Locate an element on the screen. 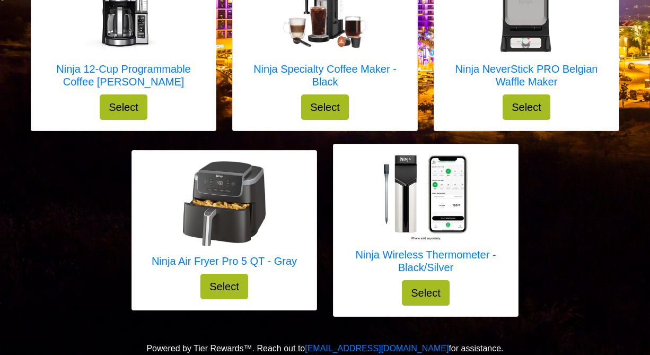 The height and width of the screenshot is (355, 650). span: Powered by Tier Rewards™. Reach out to for assistance. is located at coordinates (325, 348).